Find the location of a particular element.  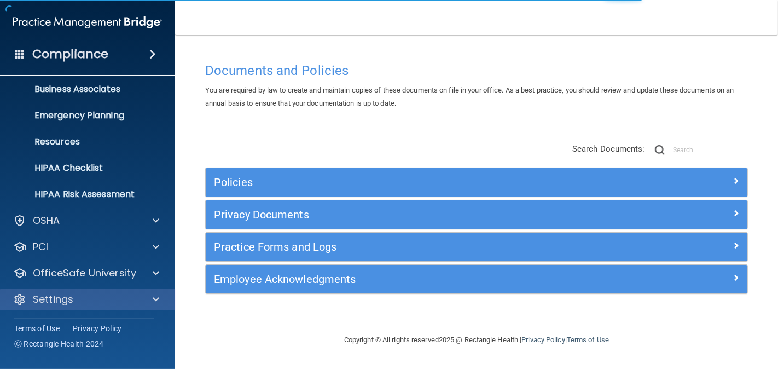

h4: Documents and Policies is located at coordinates (477, 71).